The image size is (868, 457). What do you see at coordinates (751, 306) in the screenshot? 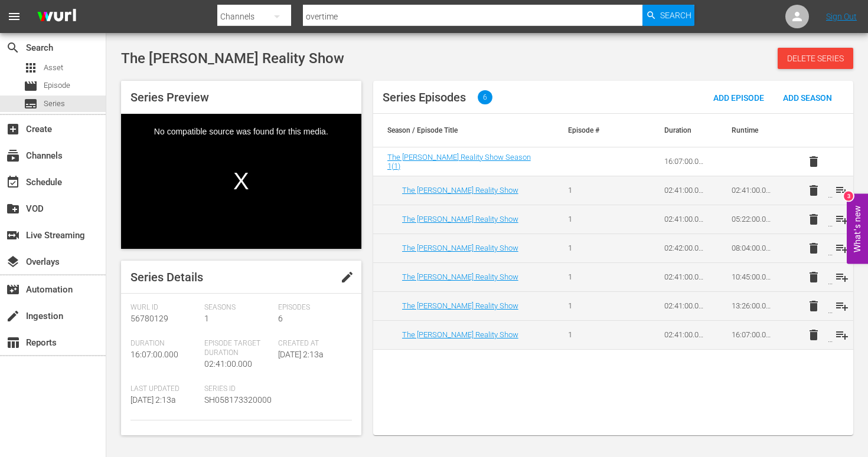
I see `td: 13:26:00.000` at bounding box center [751, 306].